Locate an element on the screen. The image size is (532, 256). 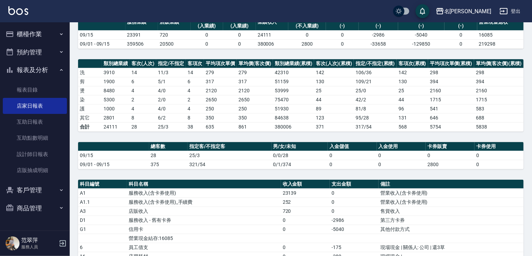
td: 8 is located at coordinates (143, 118).